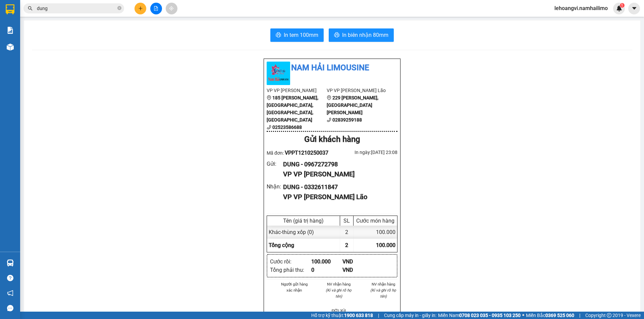  I want to click on span: notification, so click(10, 293).